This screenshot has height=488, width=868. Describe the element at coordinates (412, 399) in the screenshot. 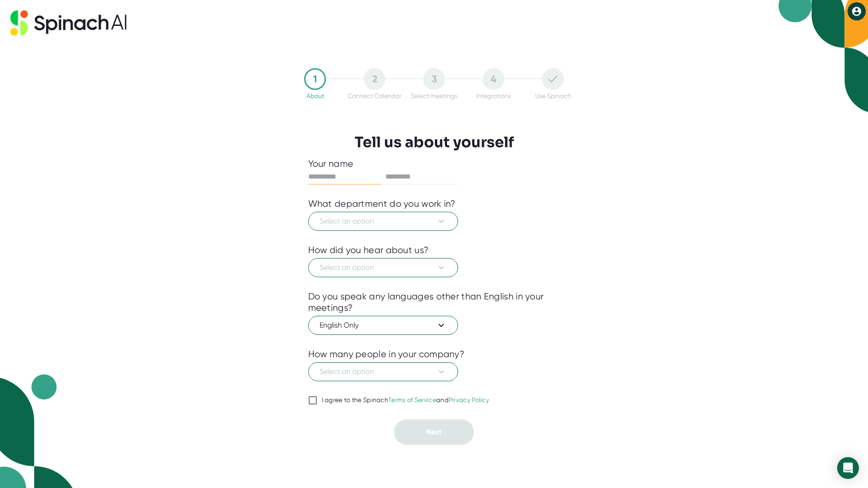

I see `a: Terms of Service` at that location.